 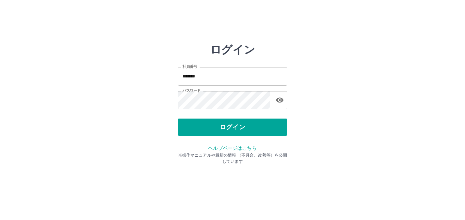 What do you see at coordinates (233, 50) in the screenshot?
I see `h2: ログイン` at bounding box center [233, 50].